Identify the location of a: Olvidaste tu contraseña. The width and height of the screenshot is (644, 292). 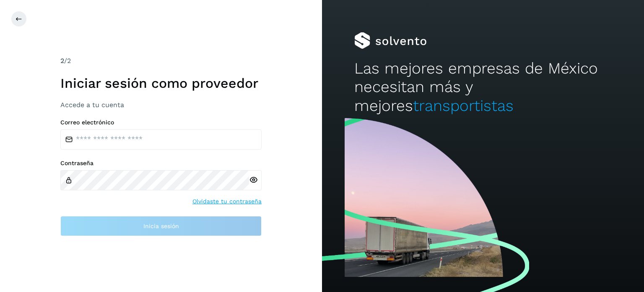
(227, 201).